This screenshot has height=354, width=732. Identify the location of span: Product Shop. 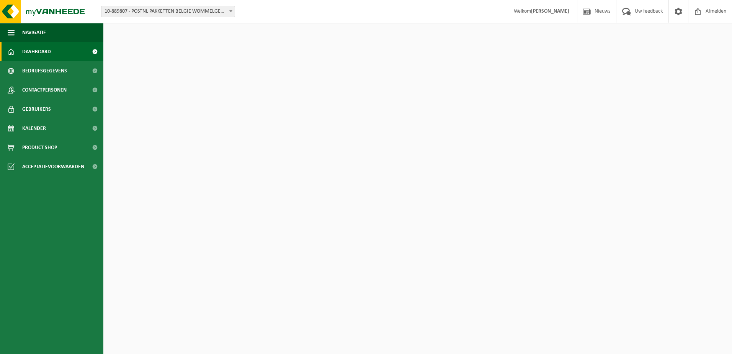
(39, 147).